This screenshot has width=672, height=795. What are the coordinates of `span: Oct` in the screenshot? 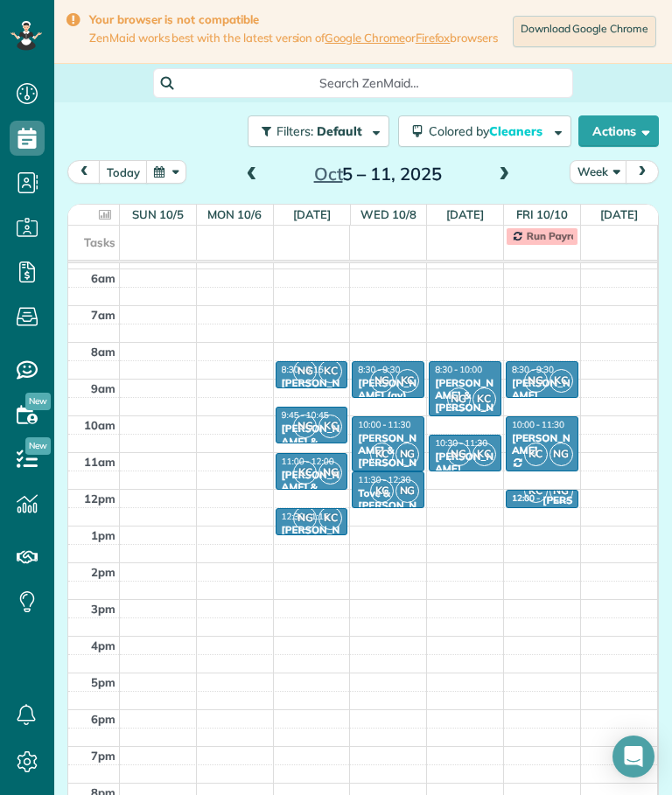 It's located at (328, 173).